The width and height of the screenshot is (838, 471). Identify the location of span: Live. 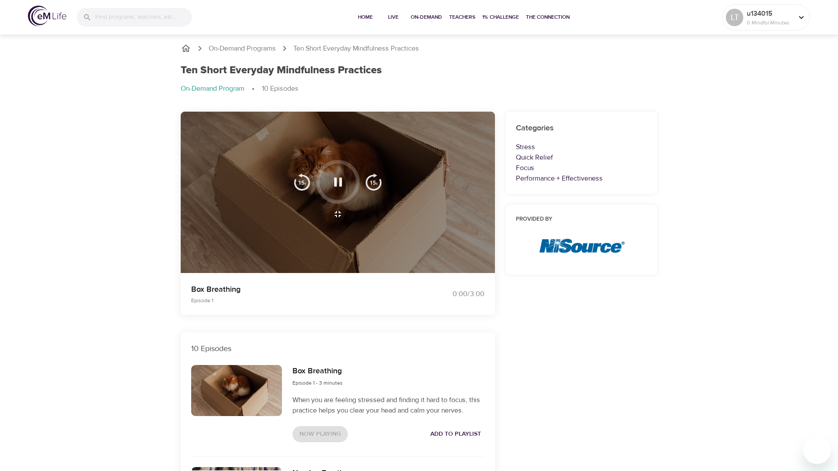
(393, 17).